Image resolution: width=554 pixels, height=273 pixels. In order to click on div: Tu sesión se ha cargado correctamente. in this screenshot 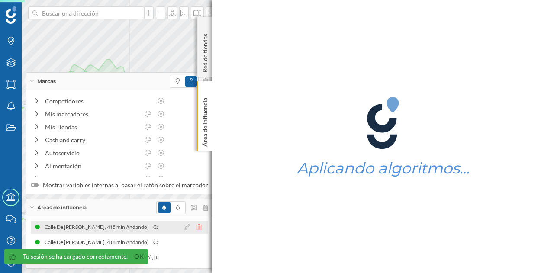, I will do `click(75, 257)`.